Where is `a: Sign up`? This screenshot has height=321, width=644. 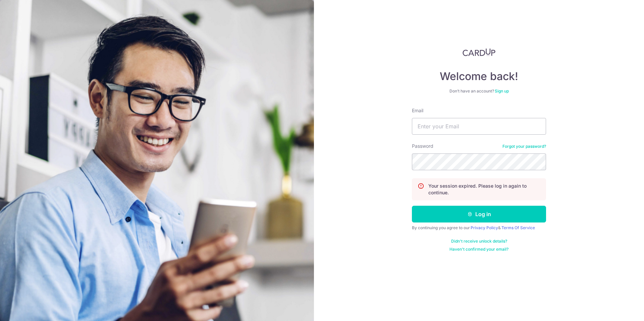
a: Sign up is located at coordinates (502, 91).